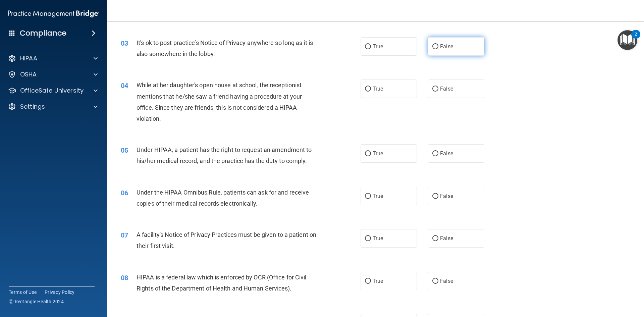  I want to click on span: 05, so click(125, 151).